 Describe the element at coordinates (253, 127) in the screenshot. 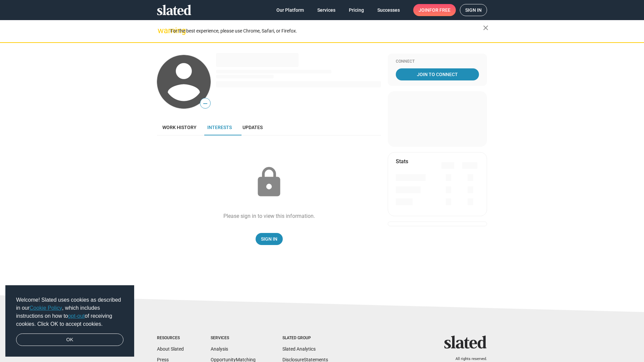

I see `span: Updates` at that location.